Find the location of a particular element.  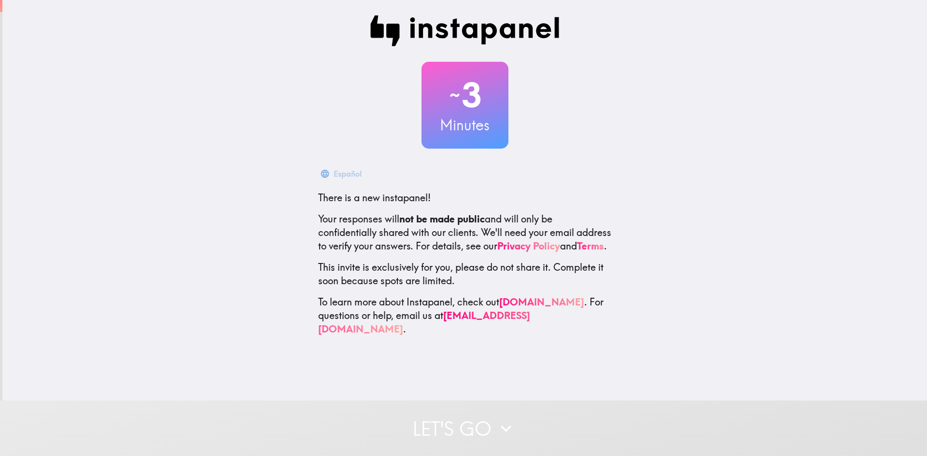

div: Español is located at coordinates (348, 174).